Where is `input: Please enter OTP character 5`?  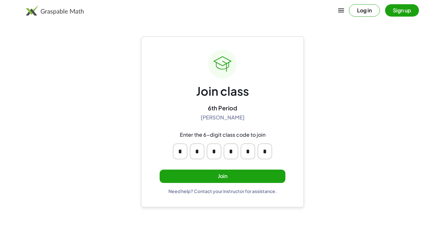
input: Please enter OTP character 5 is located at coordinates (248, 151).